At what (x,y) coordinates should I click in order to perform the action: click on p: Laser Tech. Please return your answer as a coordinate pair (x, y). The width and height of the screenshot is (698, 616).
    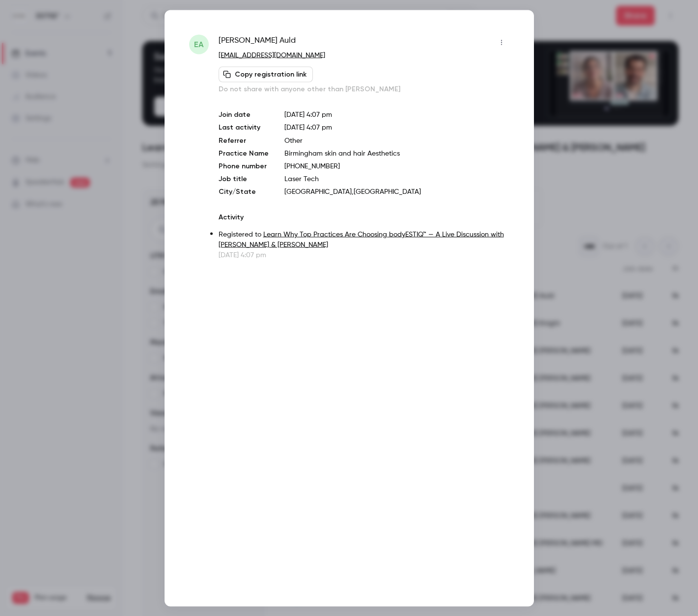
    Looking at the image, I should click on (397, 179).